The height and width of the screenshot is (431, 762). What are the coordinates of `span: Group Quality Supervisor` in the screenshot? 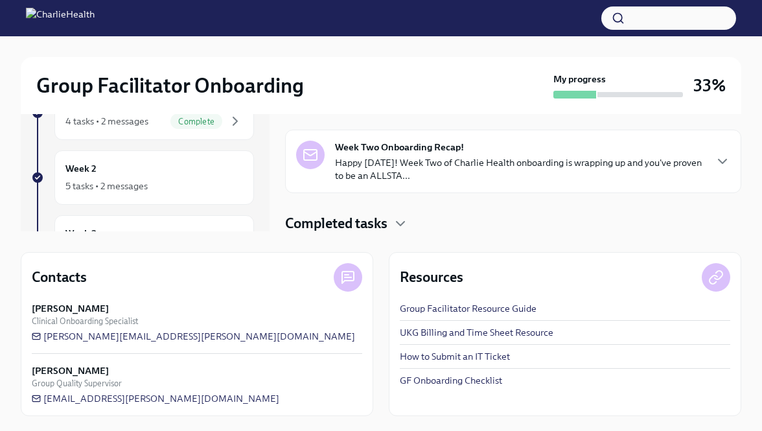 It's located at (76, 383).